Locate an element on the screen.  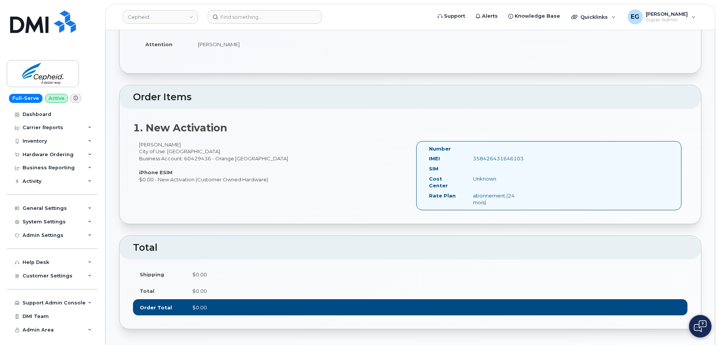
label: Cost Center is located at coordinates (445, 182).